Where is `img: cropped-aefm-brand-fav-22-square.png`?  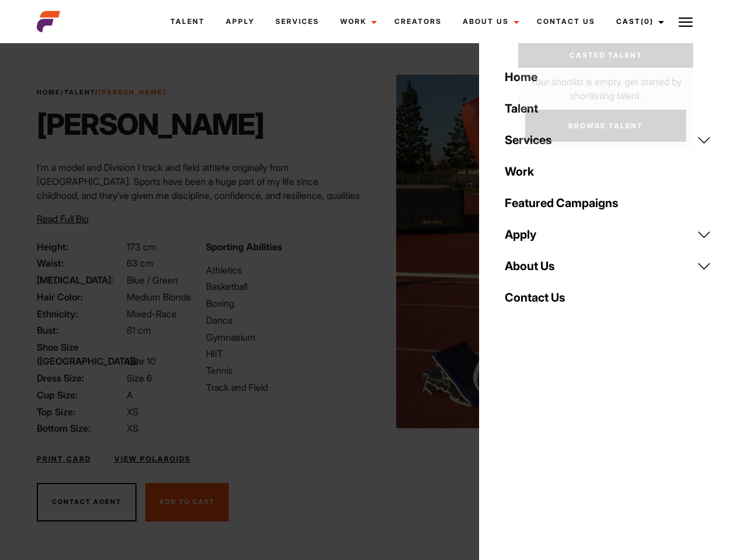
img: cropped-aefm-brand-fav-22-square.png is located at coordinates (49, 22).